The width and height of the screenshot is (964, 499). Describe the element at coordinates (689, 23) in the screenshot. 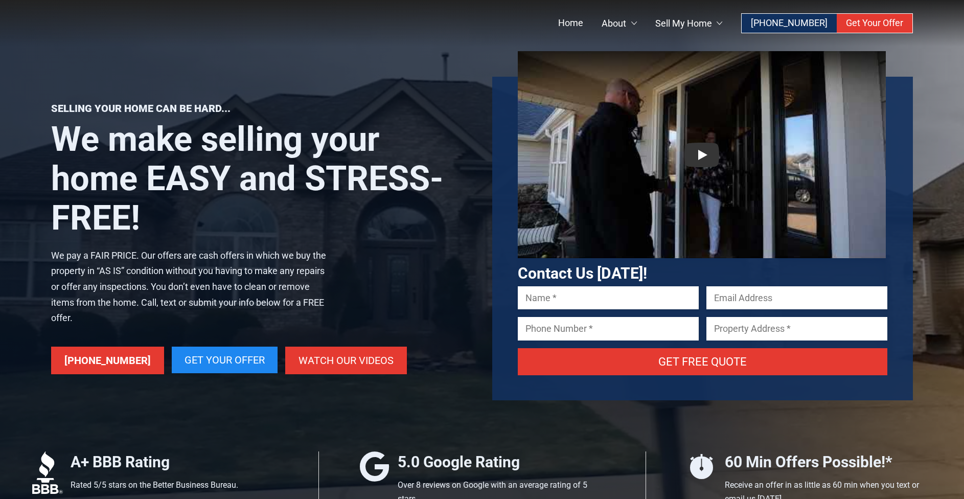

I see `a: Sell My Home` at that location.